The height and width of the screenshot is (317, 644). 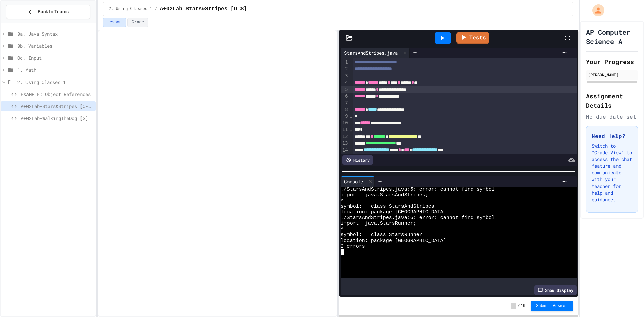 I want to click on span: symbol: class StarsAndStripes, so click(x=387, y=206).